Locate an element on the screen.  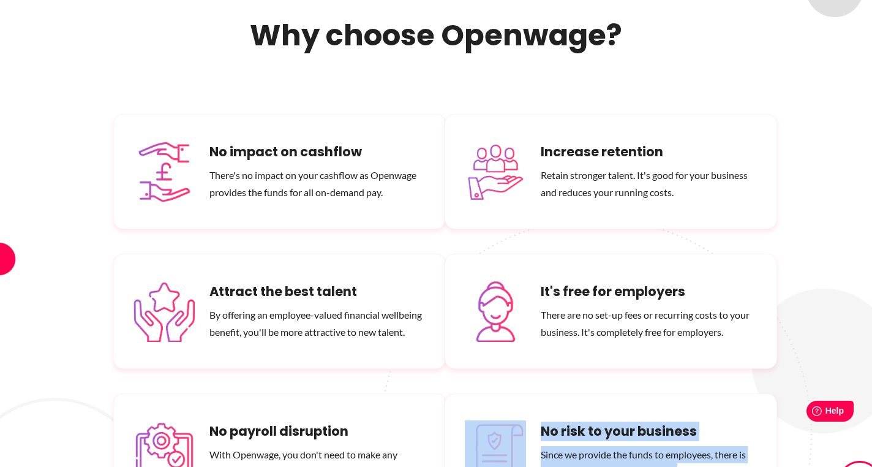
p: Retain stronger talent. It's good for your business and reduces your running costs. is located at coordinates (649, 184).